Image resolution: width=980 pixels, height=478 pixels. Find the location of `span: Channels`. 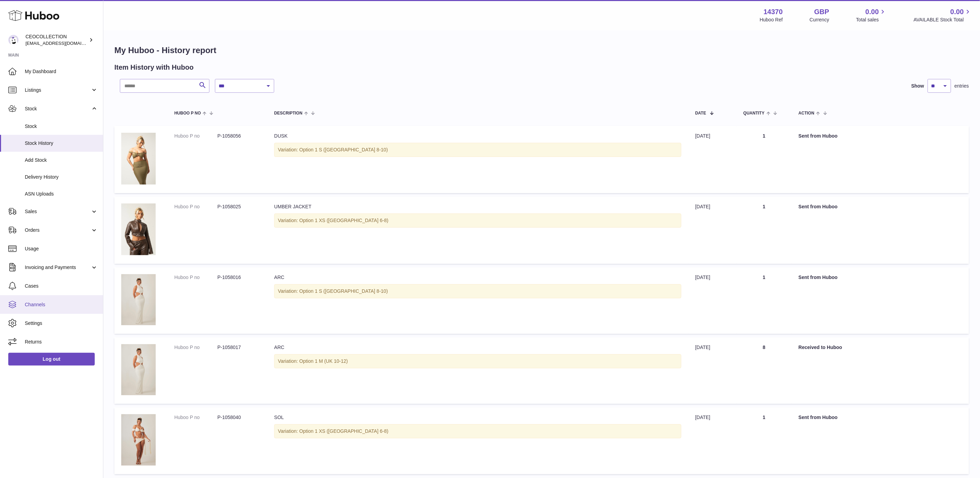

span: Channels is located at coordinates (61, 304).